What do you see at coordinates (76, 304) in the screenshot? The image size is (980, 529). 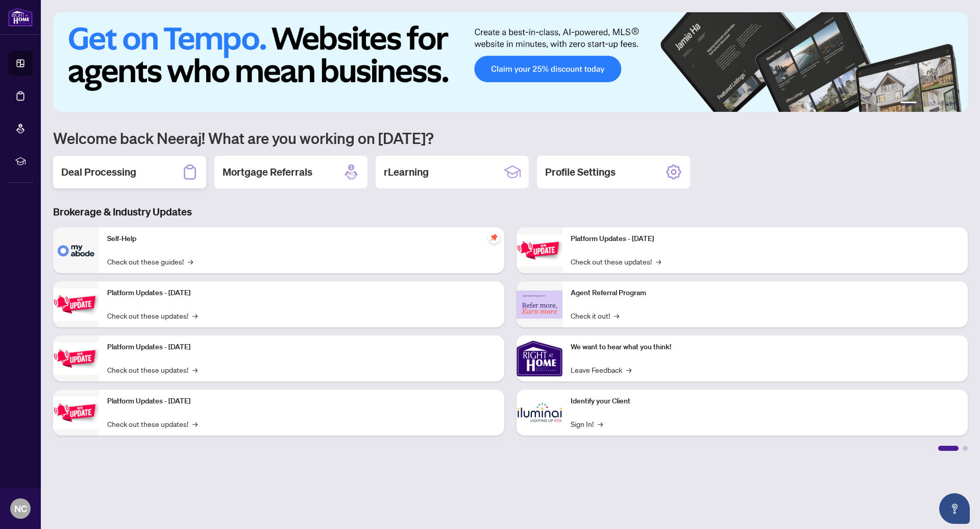 I see `img: Platform Updates - September 16, 2025` at bounding box center [76, 304].